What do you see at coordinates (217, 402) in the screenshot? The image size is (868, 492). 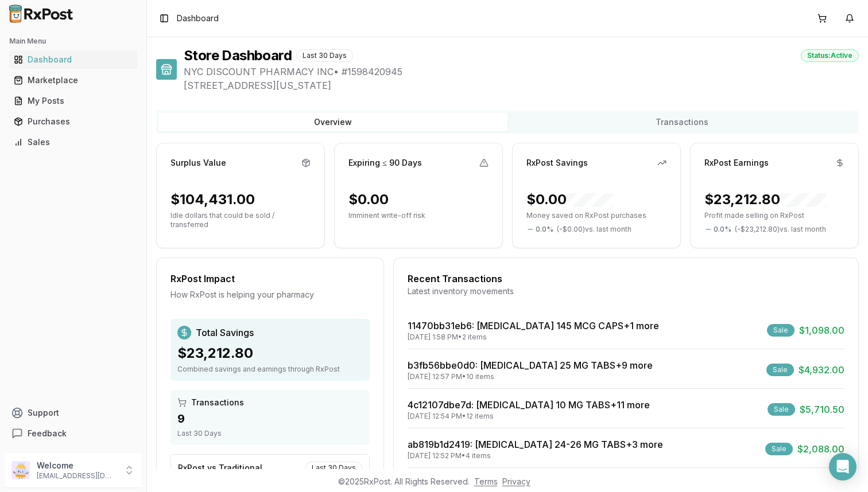 I see `span: Transactions` at bounding box center [217, 402].